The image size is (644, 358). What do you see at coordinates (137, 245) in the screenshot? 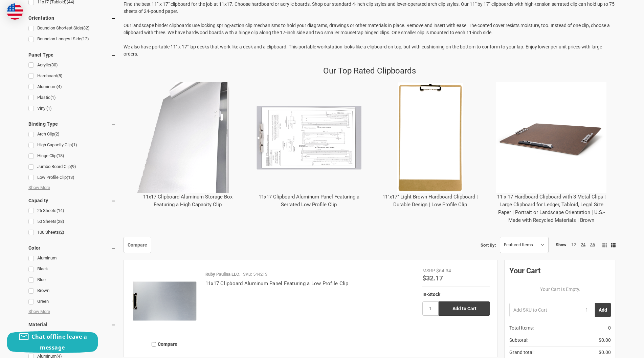
I see `a: Compare` at bounding box center [137, 245].